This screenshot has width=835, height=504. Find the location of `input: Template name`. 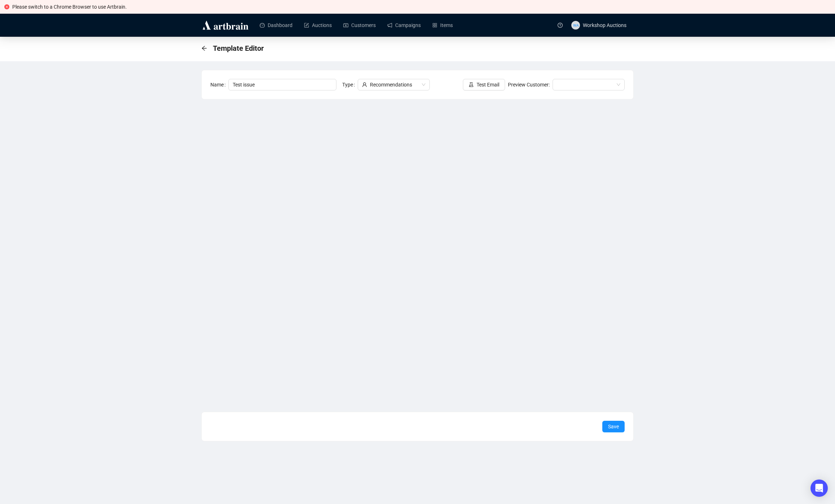

input: Template name is located at coordinates (283, 84).